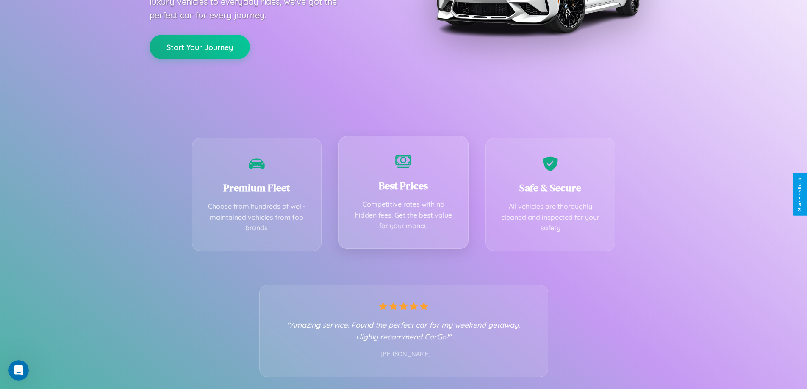 Image resolution: width=807 pixels, height=389 pixels. What do you see at coordinates (403, 186) in the screenshot?
I see `h3: Best Prices` at bounding box center [403, 186].